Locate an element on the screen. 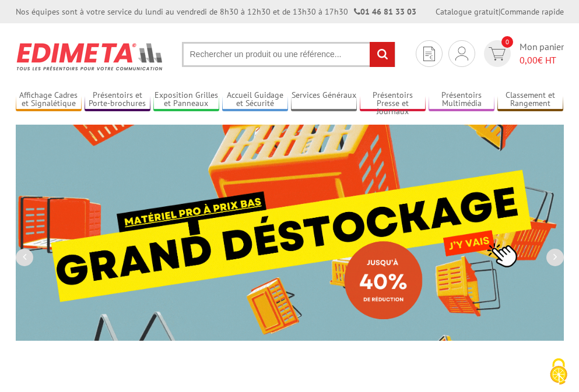 The height and width of the screenshot is (392, 579). img: Cookies (fenêtre modale) is located at coordinates (558, 372).